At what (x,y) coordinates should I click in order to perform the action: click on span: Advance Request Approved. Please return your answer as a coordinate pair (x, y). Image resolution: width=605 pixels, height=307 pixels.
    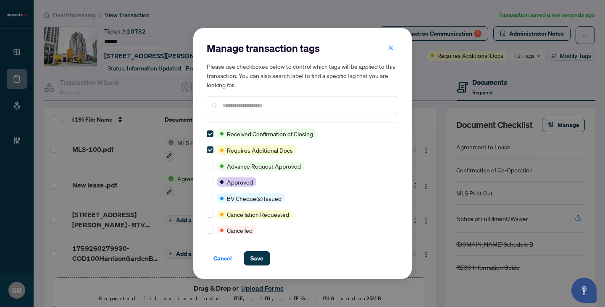
    Looking at the image, I should click on (264, 166).